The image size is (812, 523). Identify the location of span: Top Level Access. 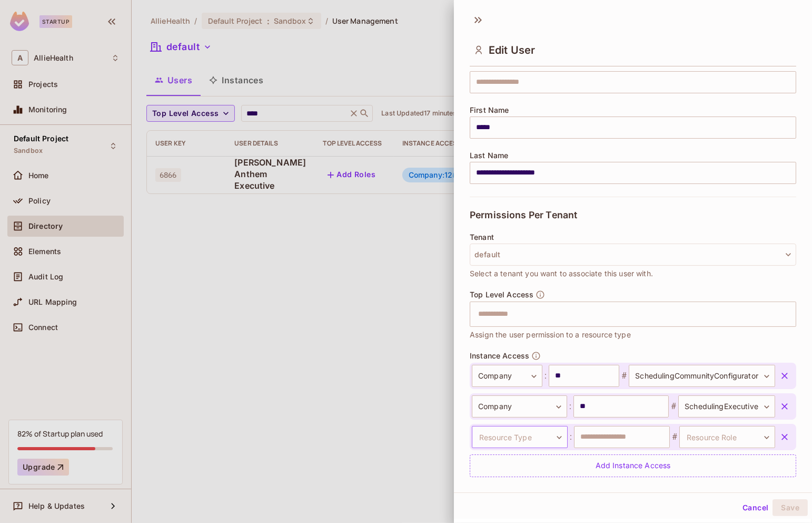
(501, 294).